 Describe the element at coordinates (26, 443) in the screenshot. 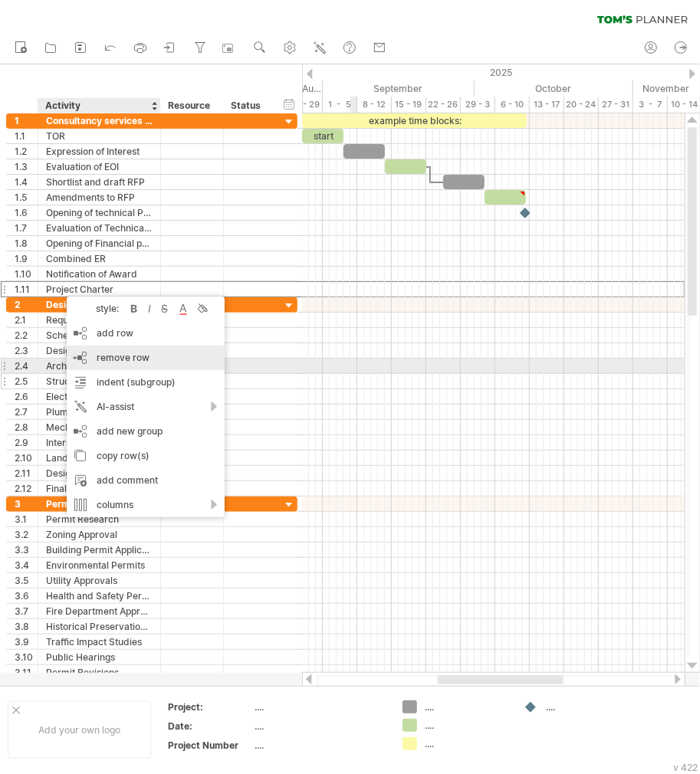

I see `div: 2.9` at that location.